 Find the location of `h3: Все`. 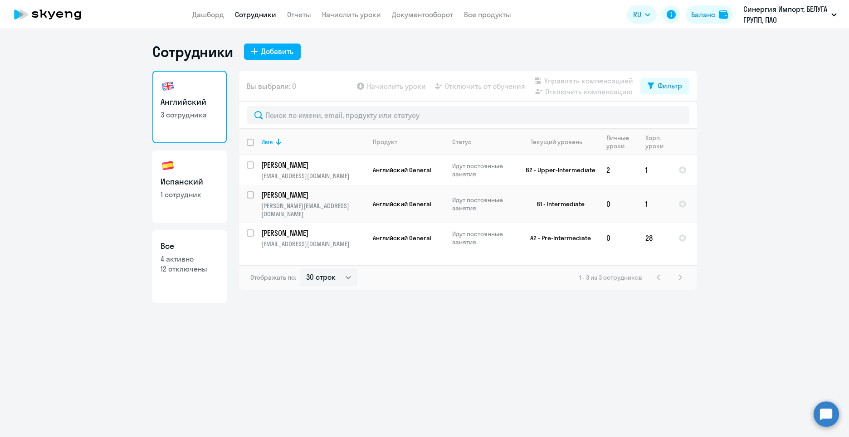

h3: Все is located at coordinates (190, 246).